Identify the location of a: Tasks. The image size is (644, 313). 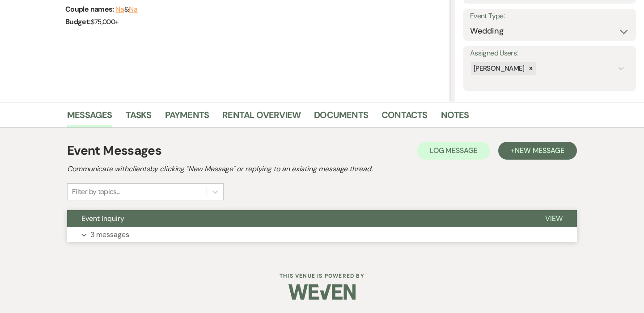
(139, 117).